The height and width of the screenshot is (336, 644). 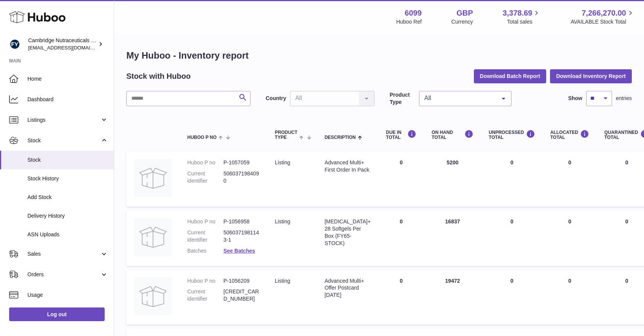 I want to click on a: Log out, so click(x=57, y=315).